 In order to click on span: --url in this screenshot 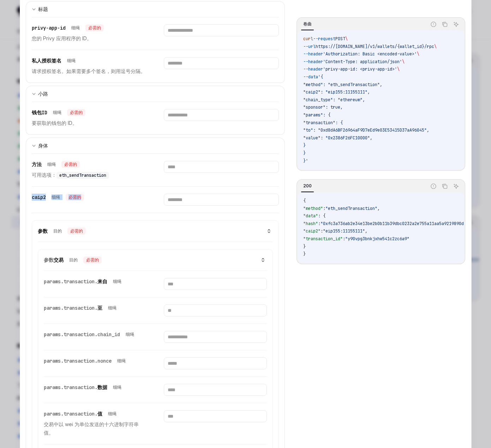, I will do `click(309, 46)`.